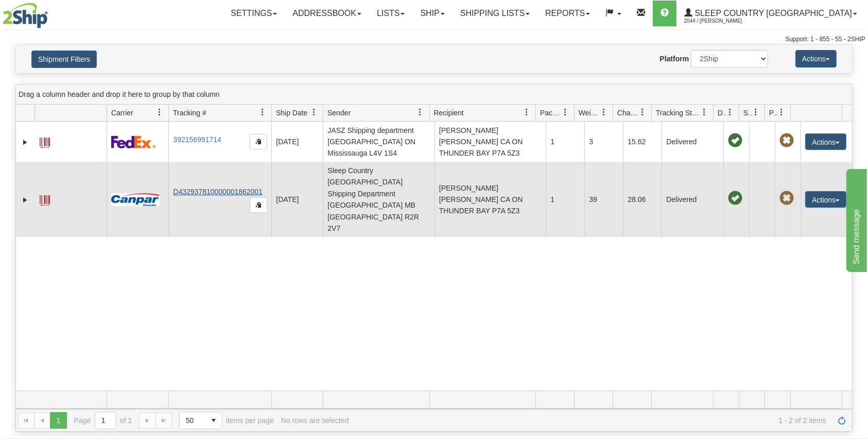  I want to click on span: Packages, so click(551, 113).